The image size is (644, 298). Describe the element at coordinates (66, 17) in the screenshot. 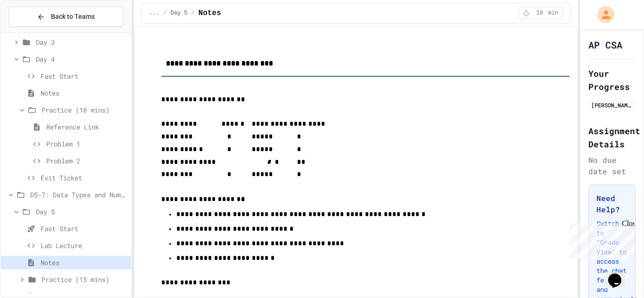

I see `button: Back to Teams` at that location.